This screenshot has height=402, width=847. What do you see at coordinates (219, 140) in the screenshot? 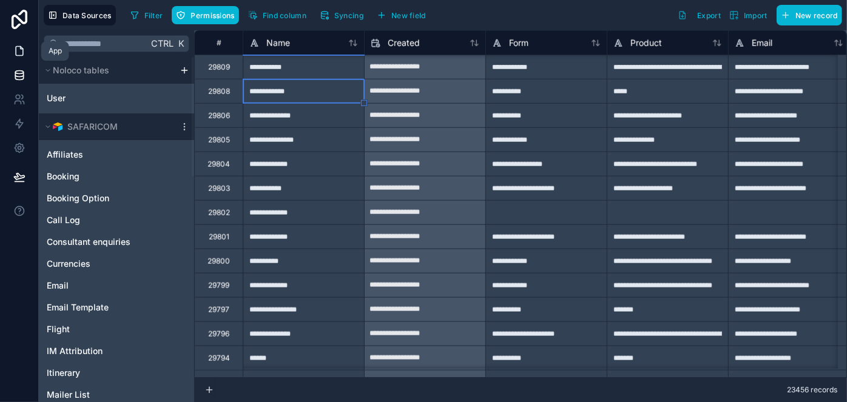
I see `div: 29805` at bounding box center [219, 140].